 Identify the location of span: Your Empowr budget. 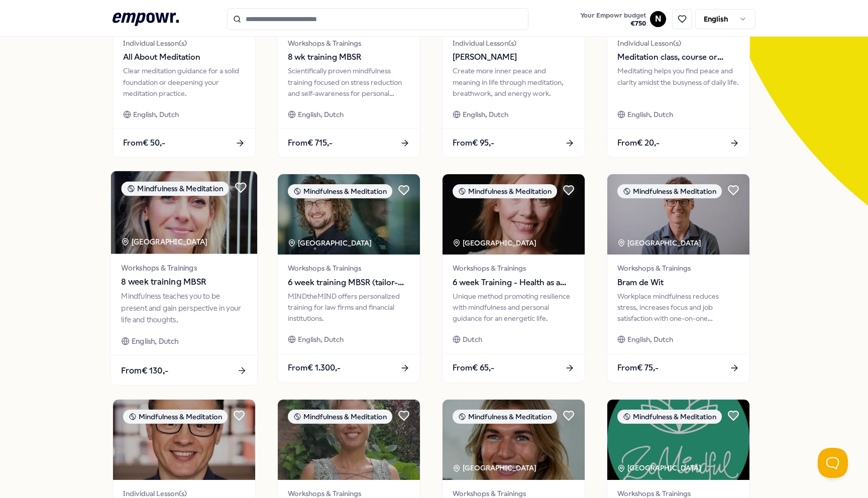
(613, 16).